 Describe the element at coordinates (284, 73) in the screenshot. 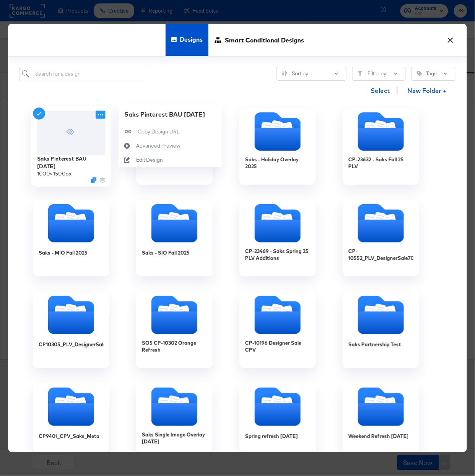

I see `svg: Sliders` at that location.